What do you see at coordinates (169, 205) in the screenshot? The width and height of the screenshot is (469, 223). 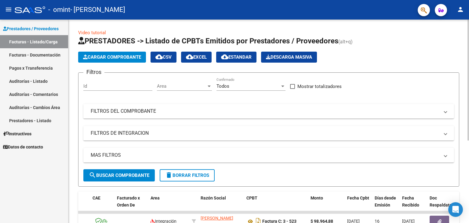 I see `datatable-header-cell: Area` at bounding box center [169, 205].